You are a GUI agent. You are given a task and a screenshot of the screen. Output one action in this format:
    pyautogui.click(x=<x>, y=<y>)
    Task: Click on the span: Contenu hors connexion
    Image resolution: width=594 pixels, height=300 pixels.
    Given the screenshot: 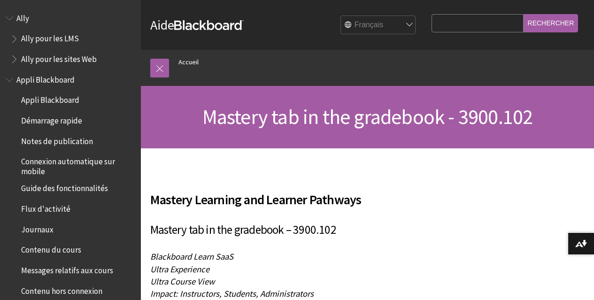 What is the action you would take?
    pyautogui.click(x=62, y=289)
    